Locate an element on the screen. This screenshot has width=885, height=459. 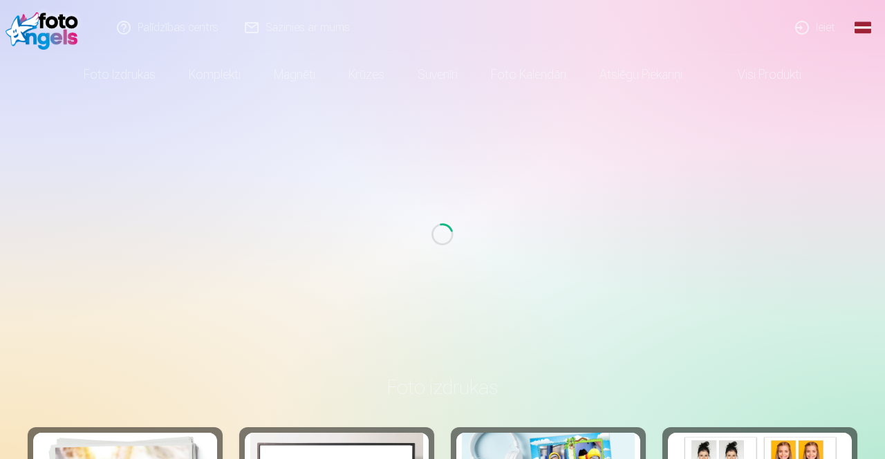
a: Foto izdrukas is located at coordinates (120, 75).